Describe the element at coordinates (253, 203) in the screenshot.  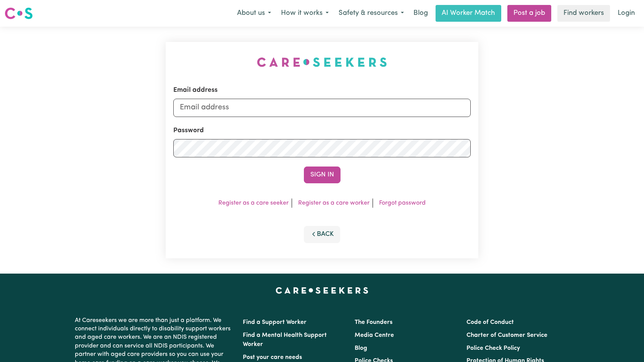
I see `a: Register as a care seeker` at that location.